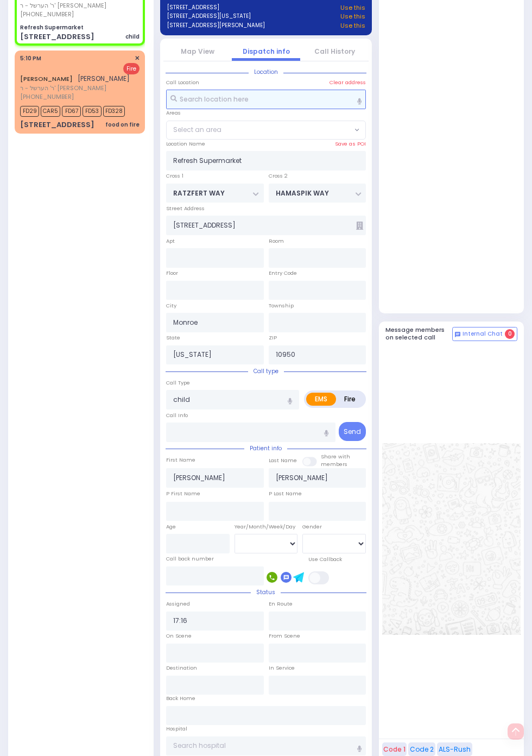  I want to click on label: City, so click(171, 306).